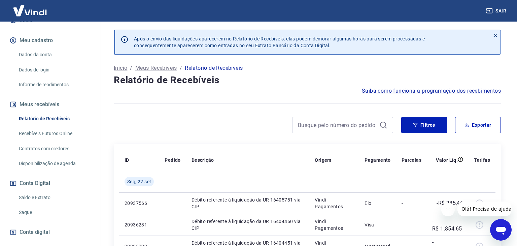  Describe the element at coordinates (50, 40) in the screenshot. I see `button: Meu cadastro` at that location.